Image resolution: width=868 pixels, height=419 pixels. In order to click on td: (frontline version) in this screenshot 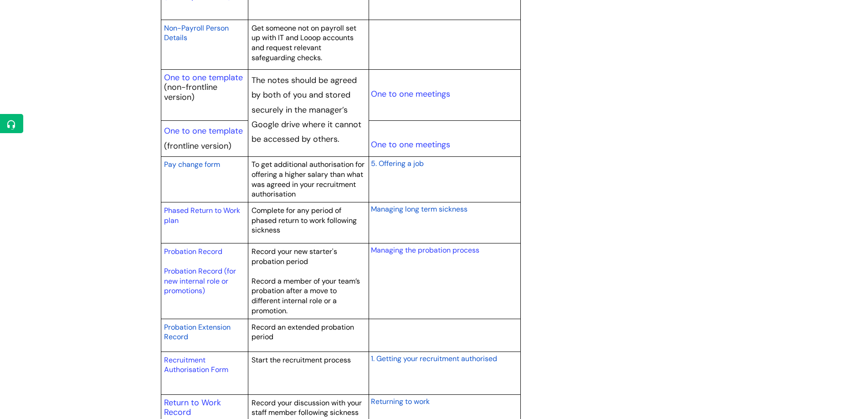, I will do `click(204, 138)`.